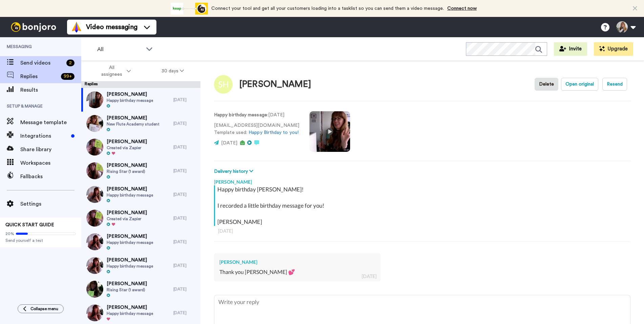  What do you see at coordinates (95, 242) in the screenshot?
I see `img: 8e6ab975-cfa6-4dfe-be04-868420e19862-thumb.jpg` at bounding box center [95, 242].